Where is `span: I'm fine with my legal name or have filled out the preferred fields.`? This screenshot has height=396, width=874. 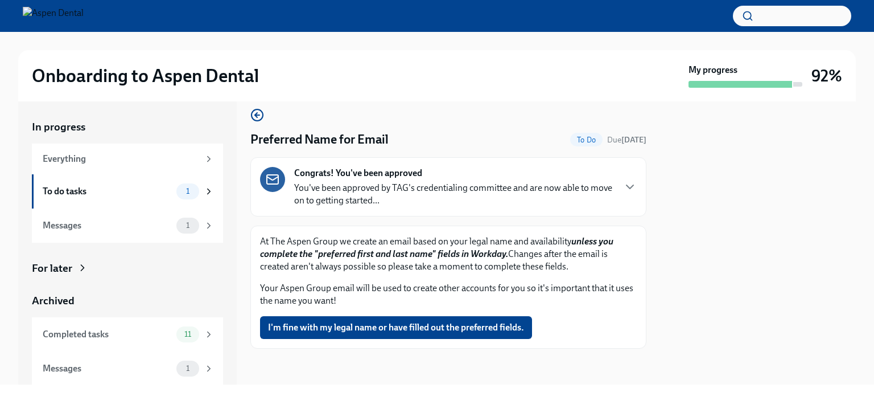 span: I'm fine with my legal name or have filled out the preferred fields. is located at coordinates (396, 327).